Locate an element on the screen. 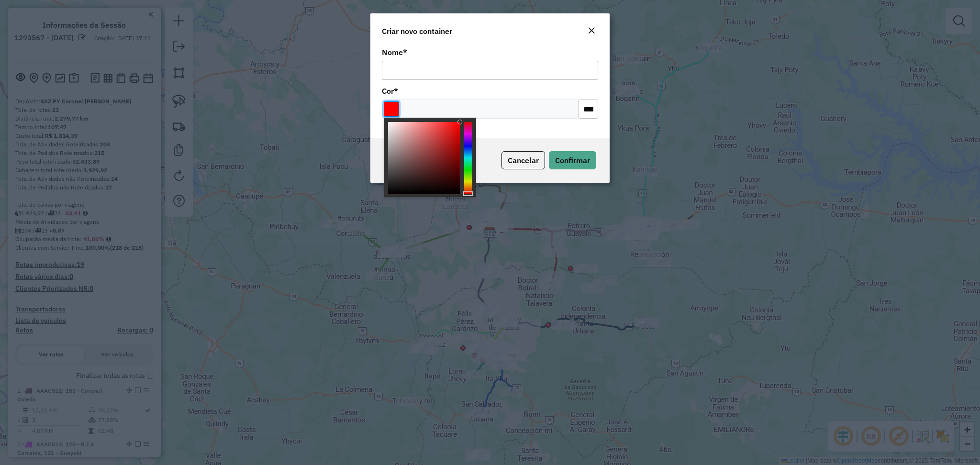 The image size is (980, 465). span: Cancelar is located at coordinates (523, 161).